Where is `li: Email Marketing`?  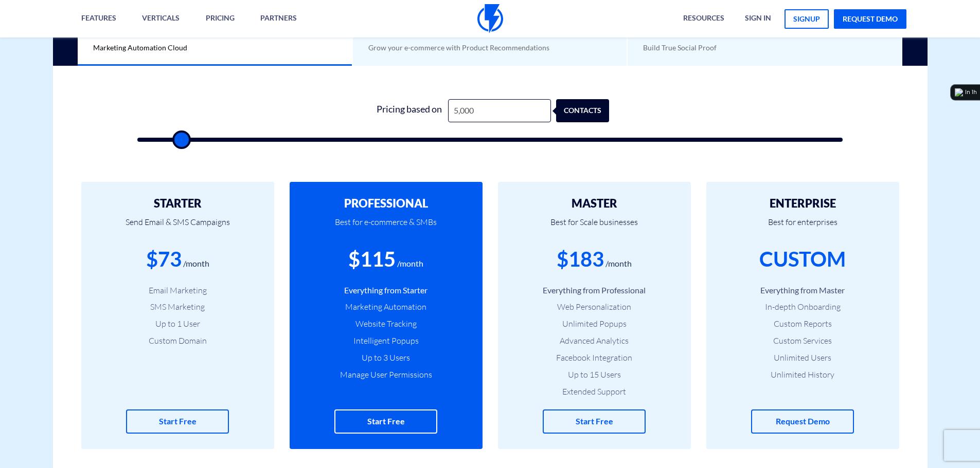 li: Email Marketing is located at coordinates (177, 290).